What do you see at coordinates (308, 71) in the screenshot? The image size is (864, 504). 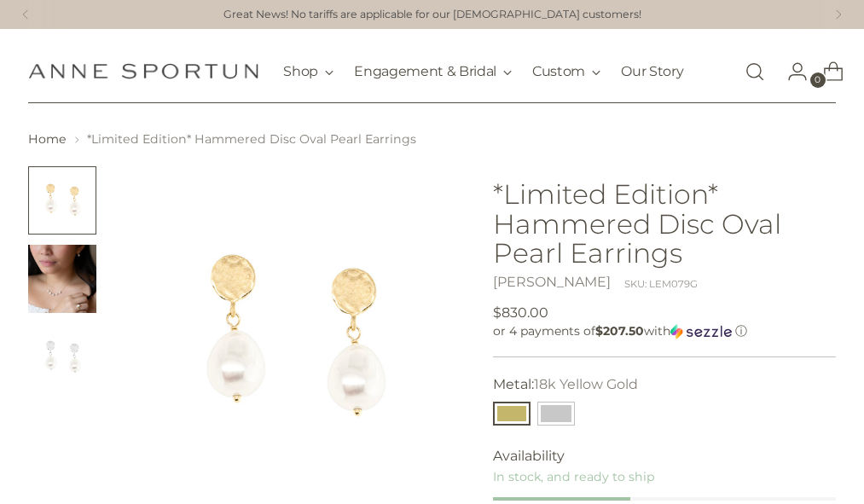 I see `button: Shop` at bounding box center [308, 71].